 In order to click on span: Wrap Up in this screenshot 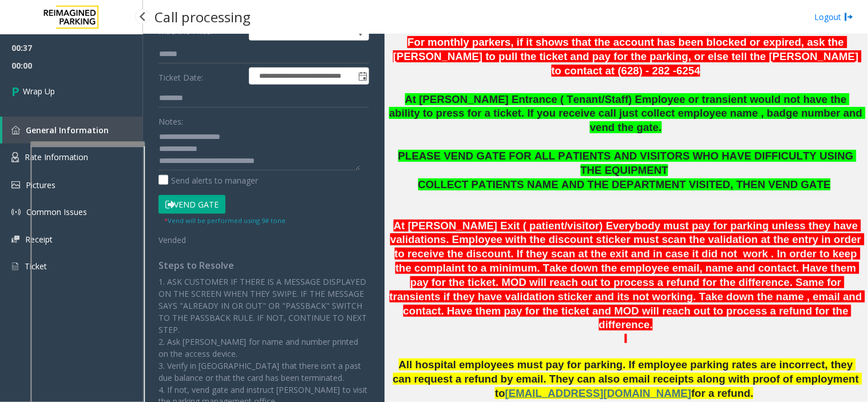, I will do `click(39, 91)`.